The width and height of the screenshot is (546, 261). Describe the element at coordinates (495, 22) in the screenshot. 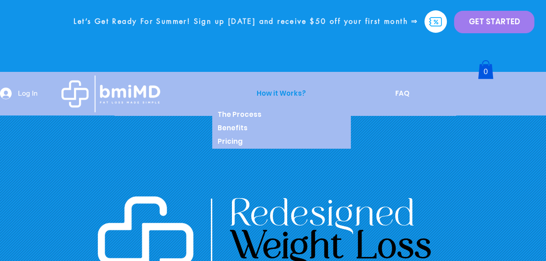

I see `span: GET STARTED` at that location.